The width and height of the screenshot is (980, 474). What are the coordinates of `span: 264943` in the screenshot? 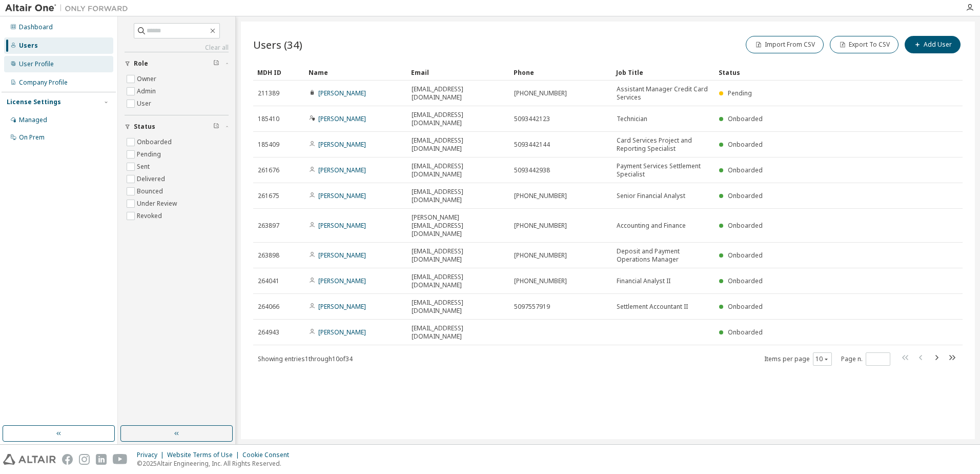 It's located at (268, 332).